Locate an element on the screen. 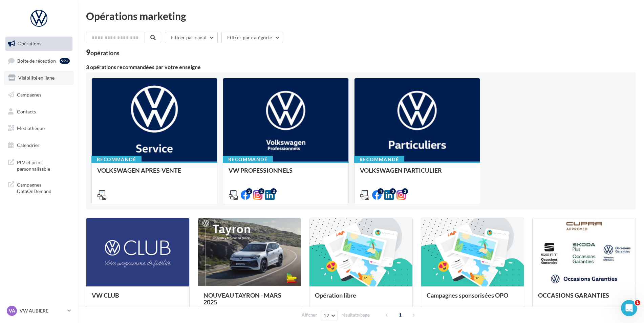 The width and height of the screenshot is (644, 323). div: Opérations marketing is located at coordinates (361, 16).